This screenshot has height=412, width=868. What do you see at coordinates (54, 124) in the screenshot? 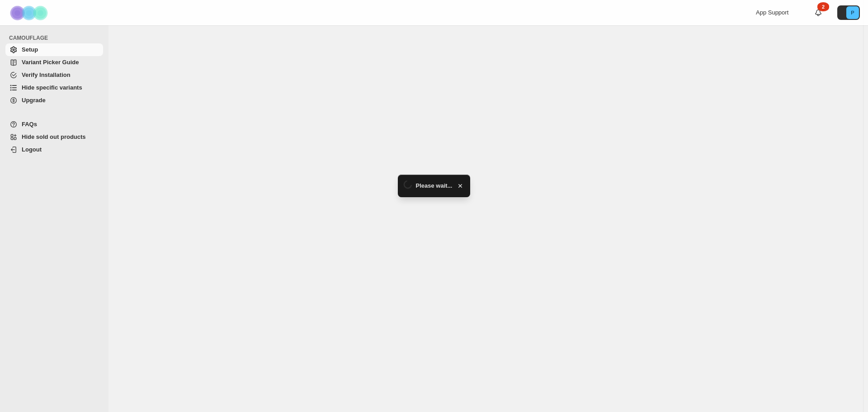
I see `a: FAQs` at bounding box center [54, 124].